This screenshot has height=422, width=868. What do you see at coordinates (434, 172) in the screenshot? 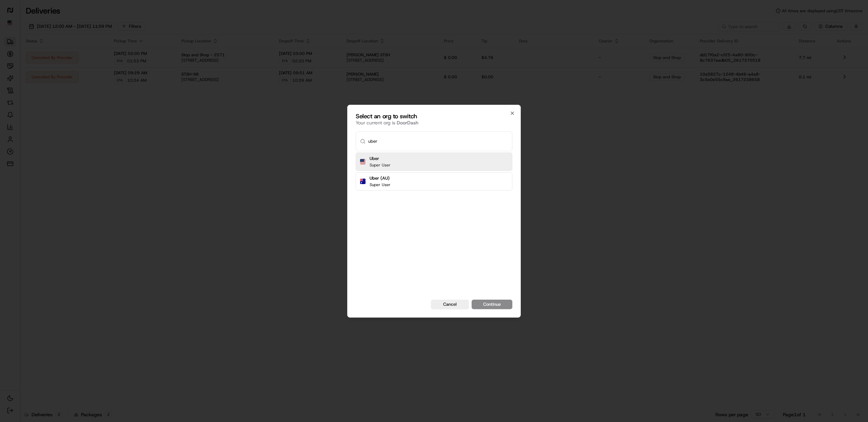
I see `div: Suggestions` at bounding box center [434, 172].